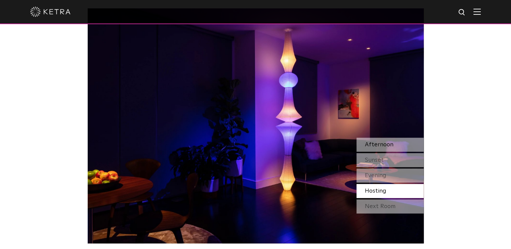 This screenshot has height=249, width=511. I want to click on span: Sunset, so click(374, 160).